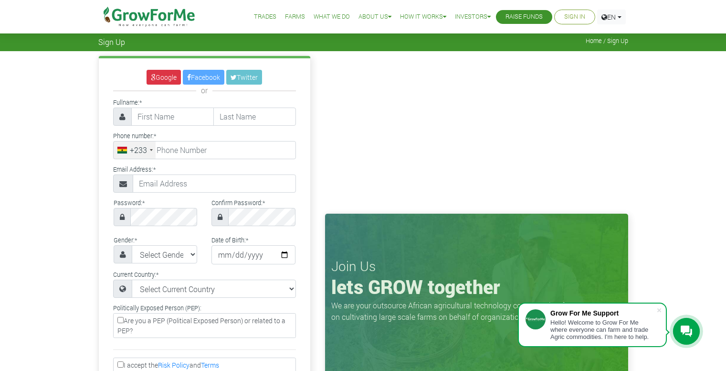 This screenshot has height=371, width=726. I want to click on a: Terms, so click(210, 364).